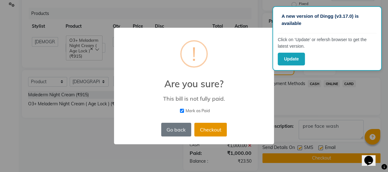 This screenshot has height=172, width=388. Describe the element at coordinates (291, 59) in the screenshot. I see `button: Update` at that location.